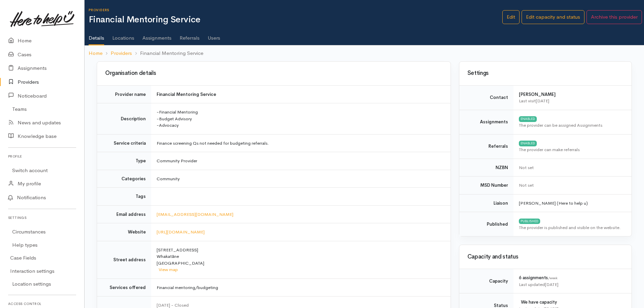  What do you see at coordinates (511, 17) in the screenshot?
I see `a: Edit` at bounding box center [511, 17].